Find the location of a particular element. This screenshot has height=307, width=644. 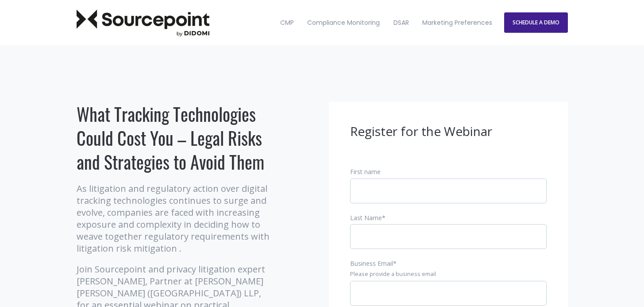

h3: Register for the Webinar is located at coordinates (449, 132).